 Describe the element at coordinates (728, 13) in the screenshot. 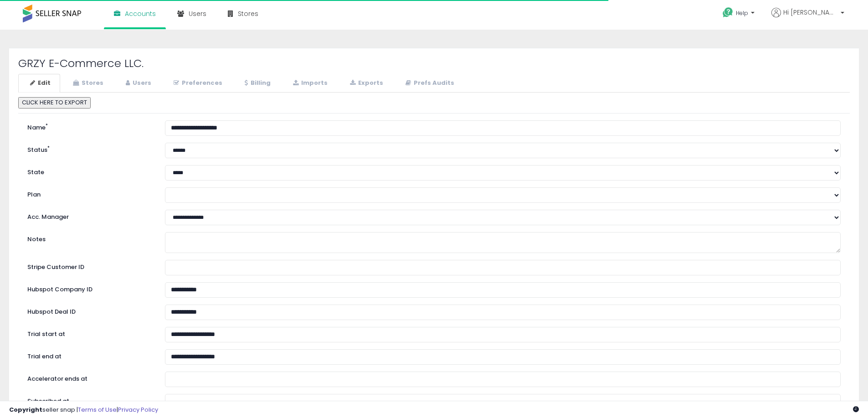

I see `i: Get Help` at that location.